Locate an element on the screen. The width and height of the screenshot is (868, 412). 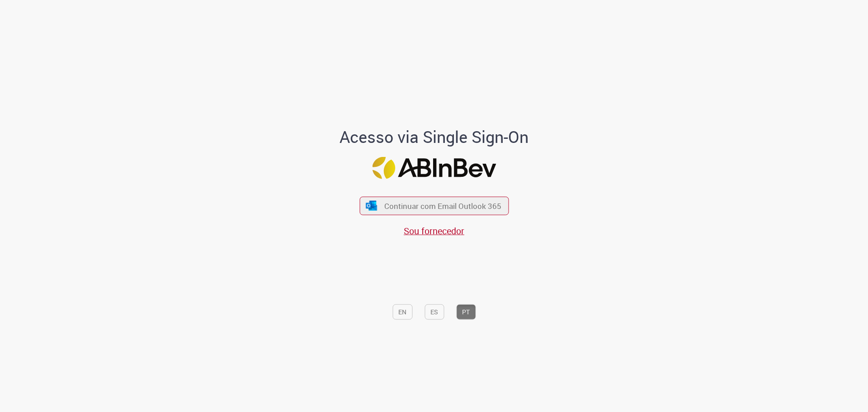
button: PT is located at coordinates (466, 311).